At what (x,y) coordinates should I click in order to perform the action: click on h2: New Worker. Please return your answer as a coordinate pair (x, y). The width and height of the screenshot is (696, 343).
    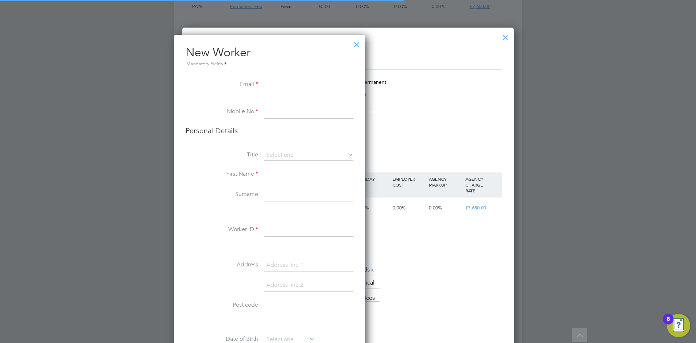
    Looking at the image, I should click on (269, 57).